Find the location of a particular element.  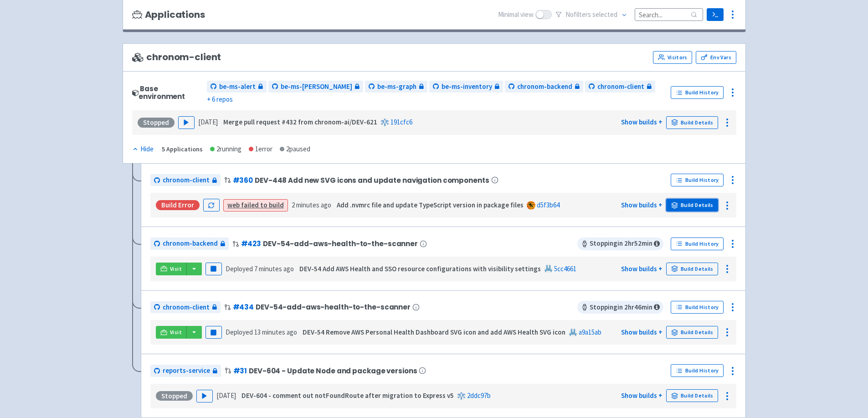

a: #423 is located at coordinates (251, 244).